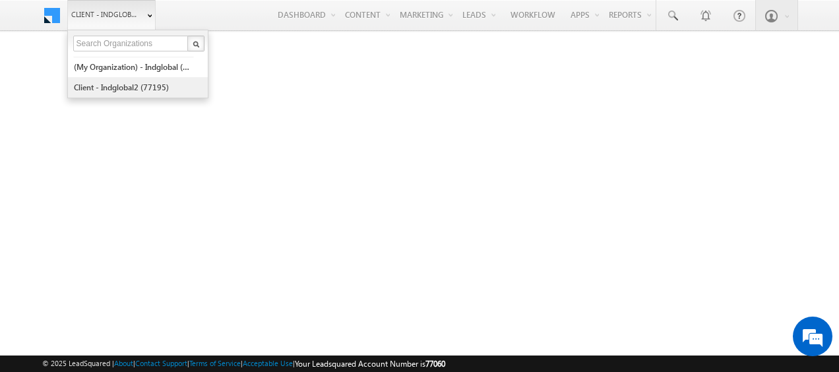 This screenshot has width=839, height=372. What do you see at coordinates (215, 363) in the screenshot?
I see `a: Terms of Service` at bounding box center [215, 363].